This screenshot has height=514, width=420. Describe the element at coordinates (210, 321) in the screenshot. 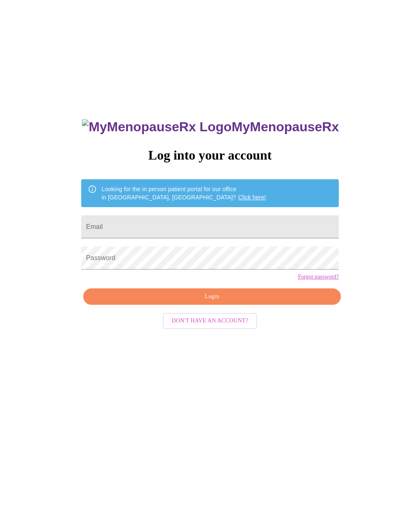

I see `button: Don't have an account?` at that location.